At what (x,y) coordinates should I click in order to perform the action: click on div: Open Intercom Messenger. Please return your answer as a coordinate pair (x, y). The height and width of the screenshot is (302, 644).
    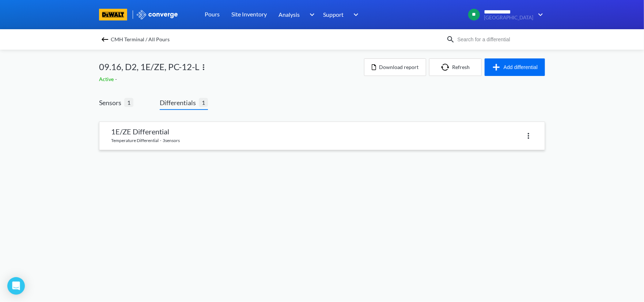
    Looking at the image, I should click on (16, 286).